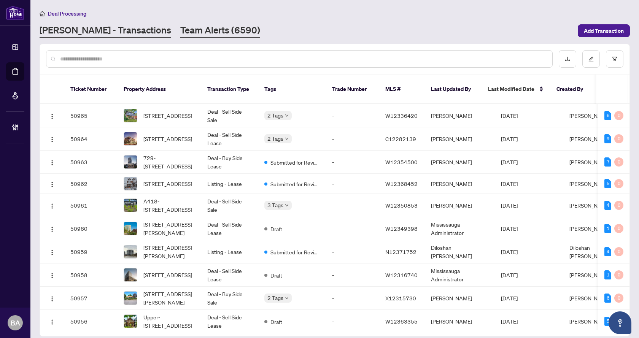  I want to click on span: W12336420, so click(401, 116).